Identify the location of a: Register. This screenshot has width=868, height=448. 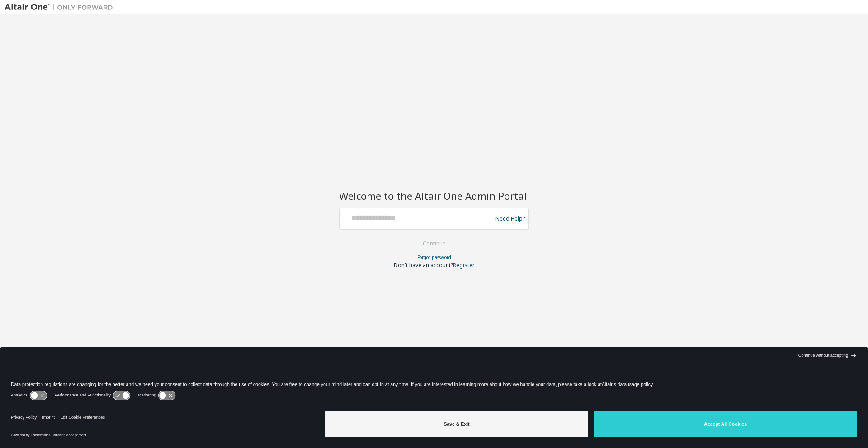
(464, 265).